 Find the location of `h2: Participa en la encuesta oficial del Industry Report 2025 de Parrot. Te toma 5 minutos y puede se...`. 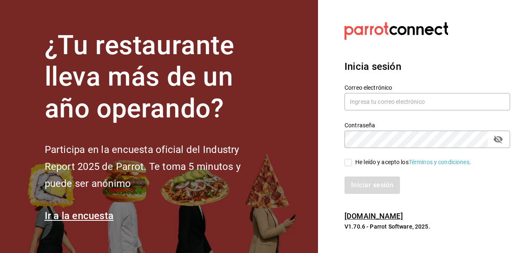

h2: Participa en la encuesta oficial del Industry Report 2025 de Parrot. Te toma 5 minutos y puede se... is located at coordinates (156, 167).